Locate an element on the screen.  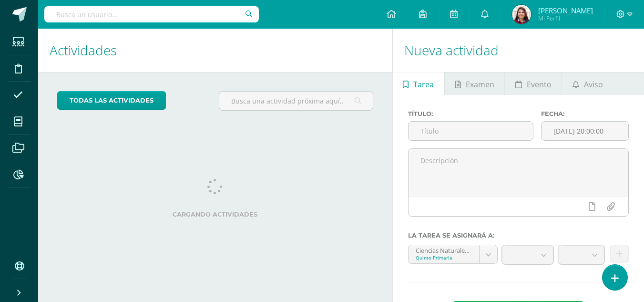
img: 8a2d8b7078a2d6841caeaa0cd41511da.png is located at coordinates (522, 14).